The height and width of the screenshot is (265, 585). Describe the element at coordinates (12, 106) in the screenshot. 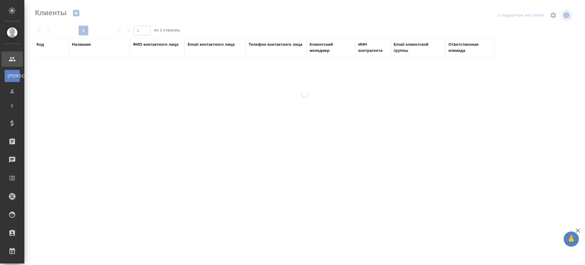

I see `span: Т` at that location.